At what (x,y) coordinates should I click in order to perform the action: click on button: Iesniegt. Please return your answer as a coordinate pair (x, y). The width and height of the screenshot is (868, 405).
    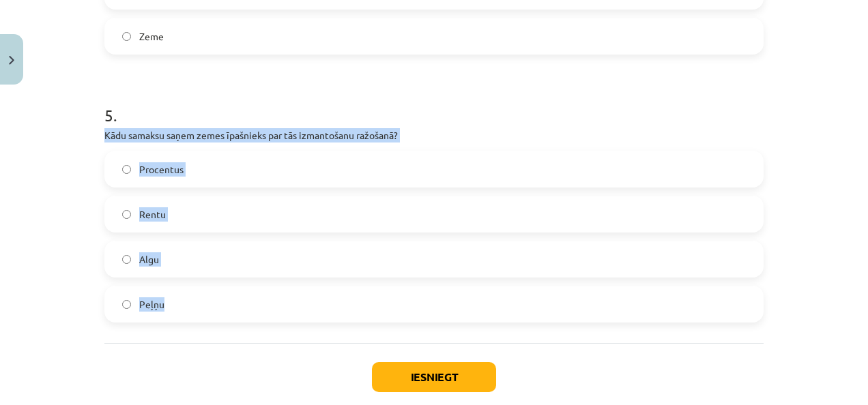
    Looking at the image, I should click on (434, 377).